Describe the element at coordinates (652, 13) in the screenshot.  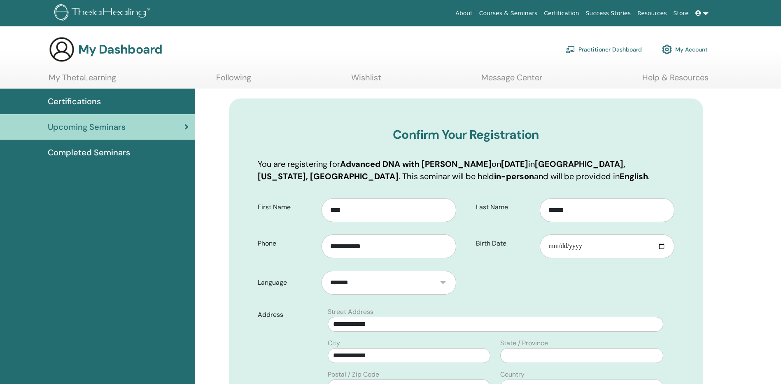
I see `a: Resources` at that location.